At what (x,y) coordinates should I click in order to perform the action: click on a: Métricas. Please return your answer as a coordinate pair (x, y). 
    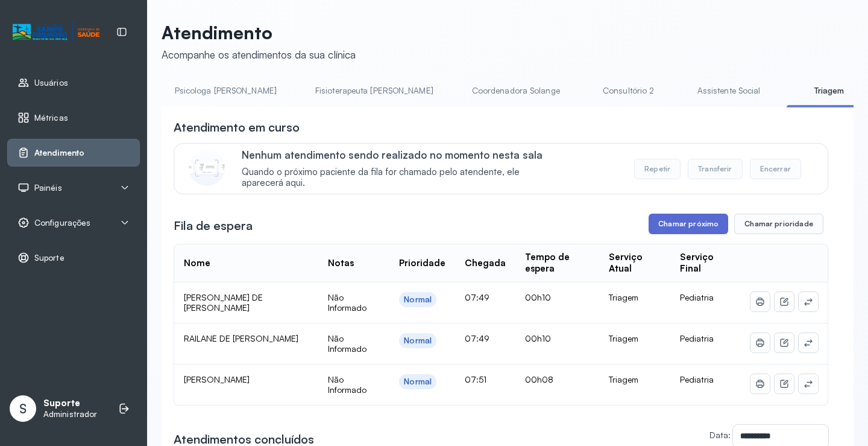
    Looking at the image, I should click on (73, 118).